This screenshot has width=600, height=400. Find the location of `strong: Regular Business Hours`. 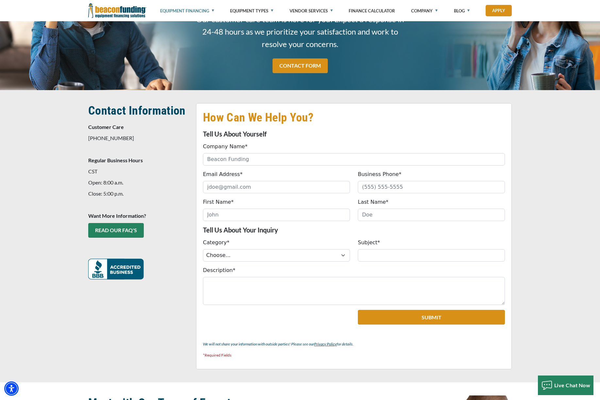

strong: Regular Business Hours is located at coordinates (115, 160).